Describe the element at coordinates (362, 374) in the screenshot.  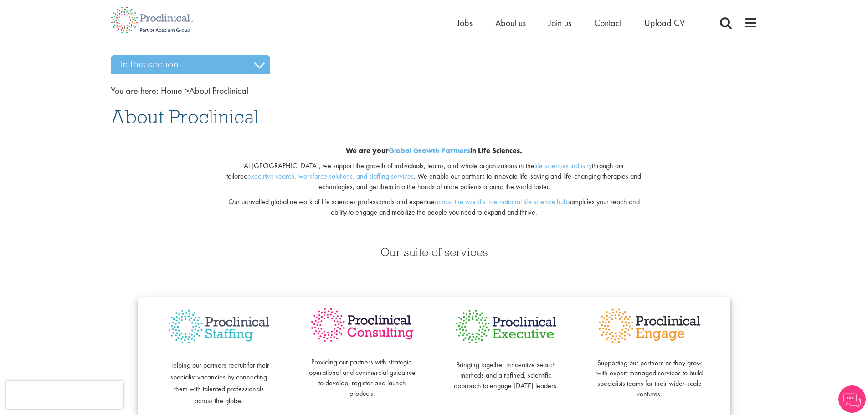
I see `p: Providing our partners with strategic, operational and commercial guidance to develop, register a...` at that location.